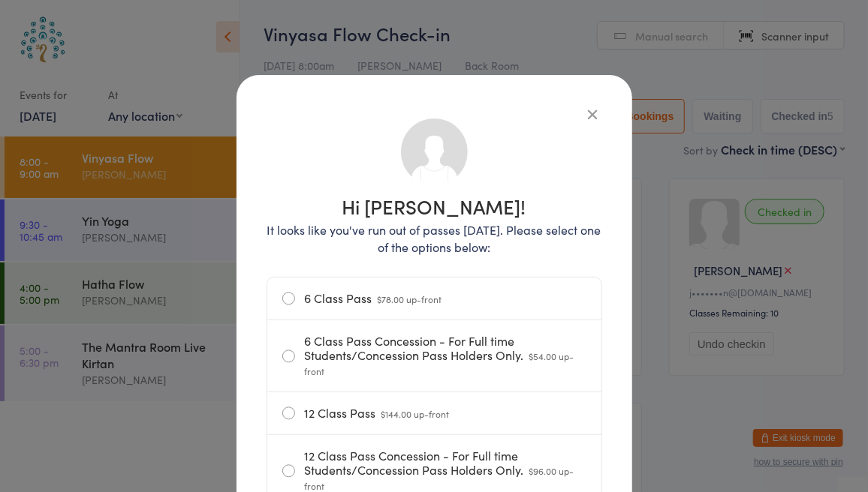 The image size is (868, 492). Describe the element at coordinates (410, 298) in the screenshot. I see `span: $78.00 up-front` at that location.